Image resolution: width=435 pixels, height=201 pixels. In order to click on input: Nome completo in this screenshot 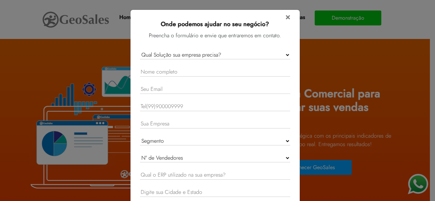, I will do `click(215, 72)`.